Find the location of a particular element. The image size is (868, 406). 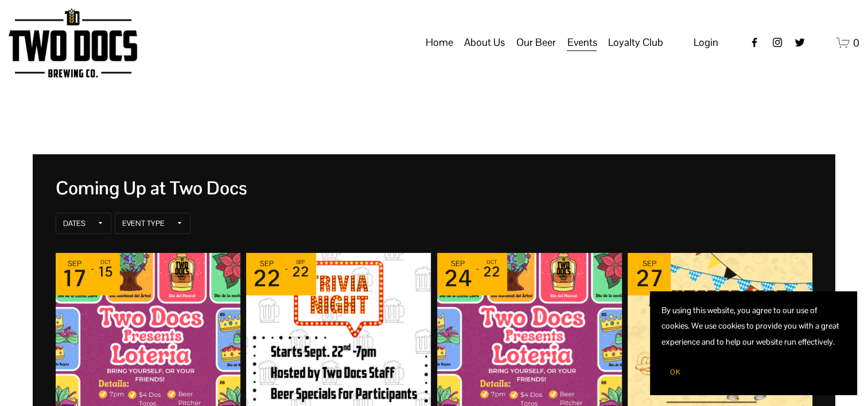

span: Our Beer is located at coordinates (536, 42).